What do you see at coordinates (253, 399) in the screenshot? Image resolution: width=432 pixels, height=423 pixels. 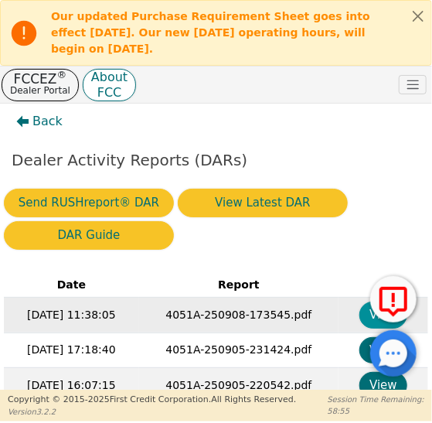 I see `span: All Rights Reserved.` at bounding box center [253, 399].